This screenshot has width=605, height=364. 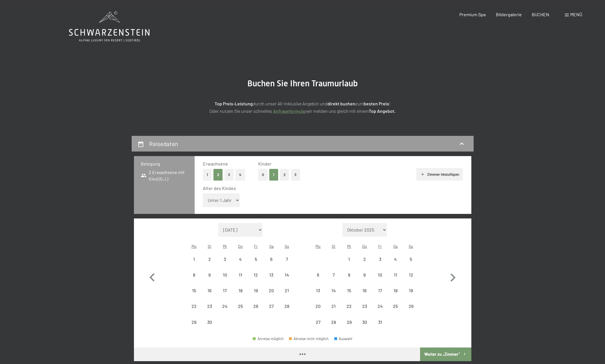 I want to click on div: Wed Oct 15 2025, so click(x=349, y=290).